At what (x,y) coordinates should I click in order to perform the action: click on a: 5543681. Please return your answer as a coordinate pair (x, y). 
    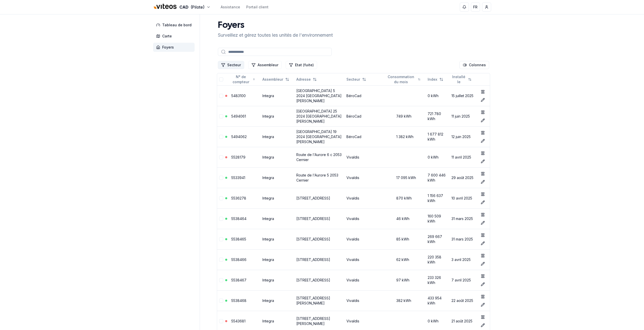
    Looking at the image, I should click on (238, 321).